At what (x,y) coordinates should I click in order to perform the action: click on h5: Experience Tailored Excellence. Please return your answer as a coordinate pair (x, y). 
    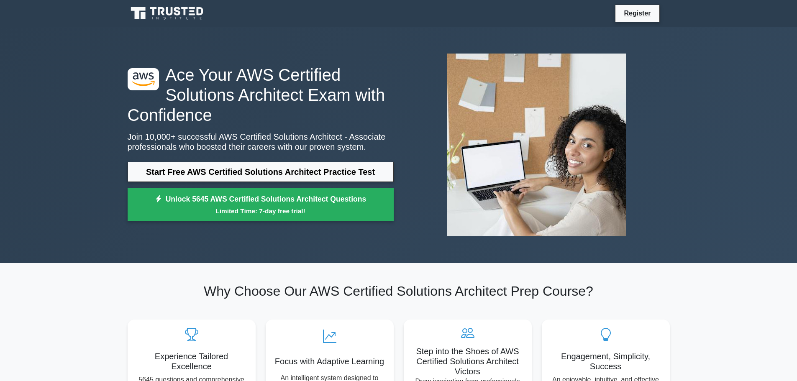
    Looking at the image, I should click on (192, 361).